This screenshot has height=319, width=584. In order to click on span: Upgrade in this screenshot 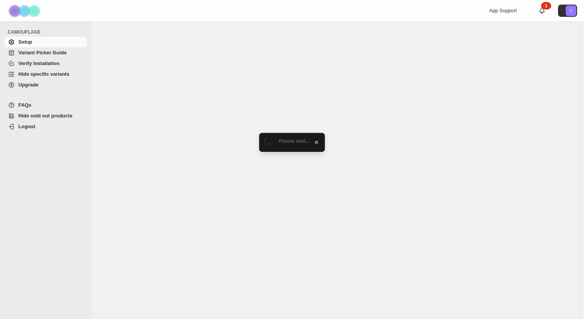, I will do `click(28, 84)`.